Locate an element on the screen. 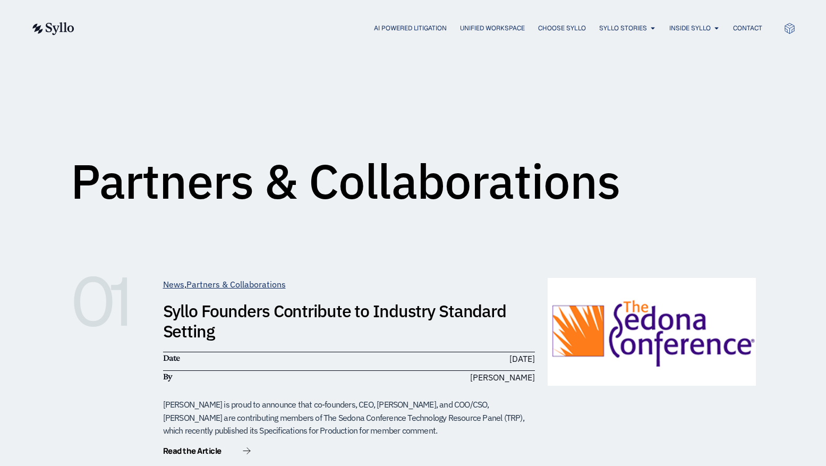 Image resolution: width=826 pixels, height=466 pixels. span: Choose Syllo is located at coordinates (562, 28).